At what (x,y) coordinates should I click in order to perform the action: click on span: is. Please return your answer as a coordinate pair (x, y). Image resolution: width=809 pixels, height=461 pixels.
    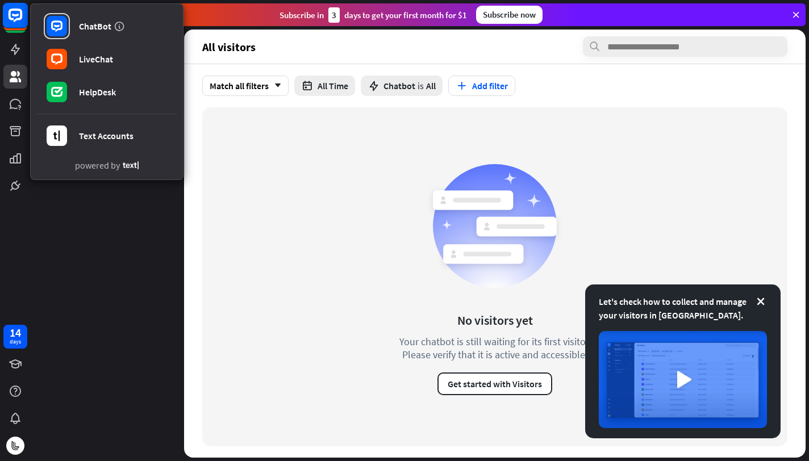
    Looking at the image, I should click on (420, 86).